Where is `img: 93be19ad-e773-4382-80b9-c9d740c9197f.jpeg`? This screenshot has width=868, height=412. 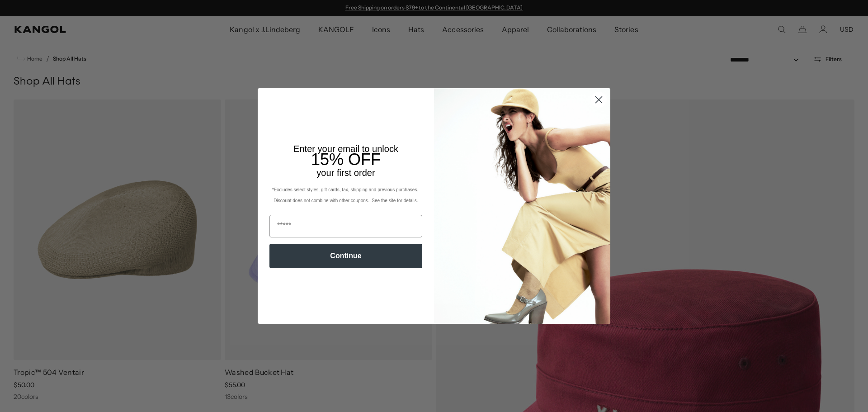 img: 93be19ad-e773-4382-80b9-c9d740c9197f.jpeg is located at coordinates (522, 205).